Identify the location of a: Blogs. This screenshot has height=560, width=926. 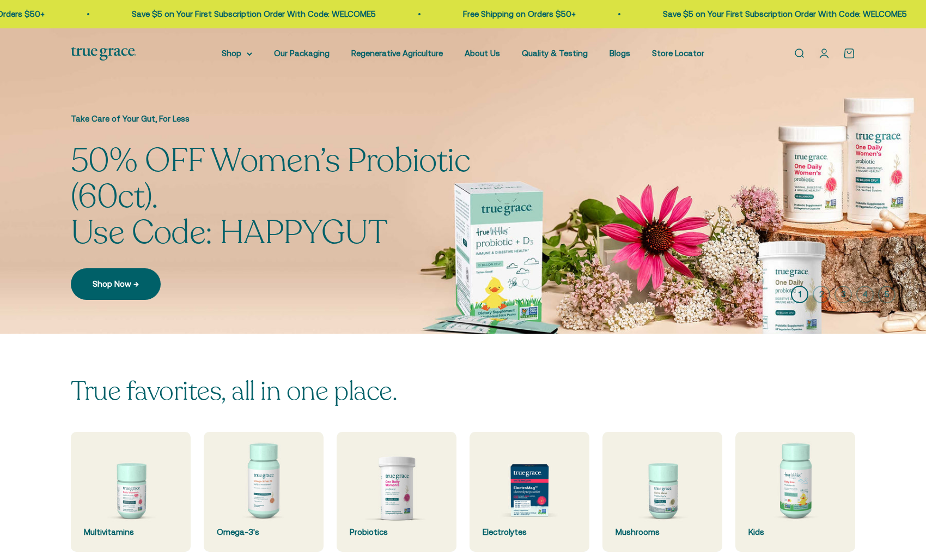
(620, 53).